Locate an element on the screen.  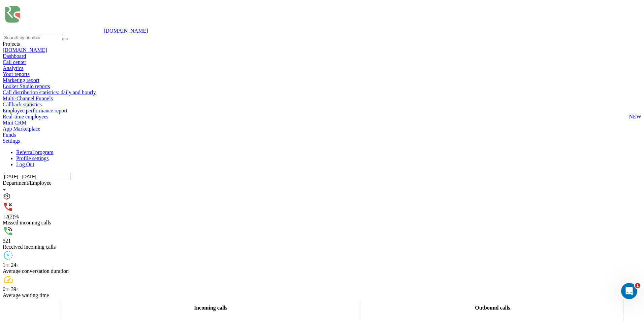
span: Employee performance report is located at coordinates (35, 111).